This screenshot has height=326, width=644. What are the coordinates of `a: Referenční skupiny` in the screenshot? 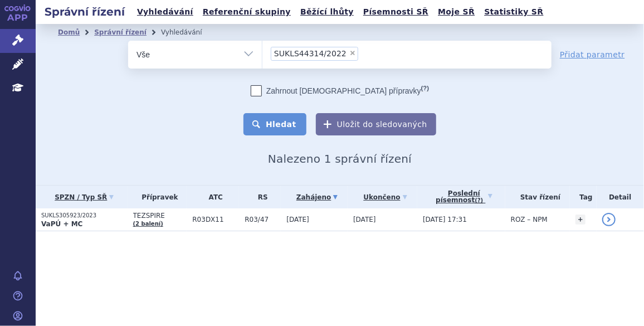 It's located at (247, 11).